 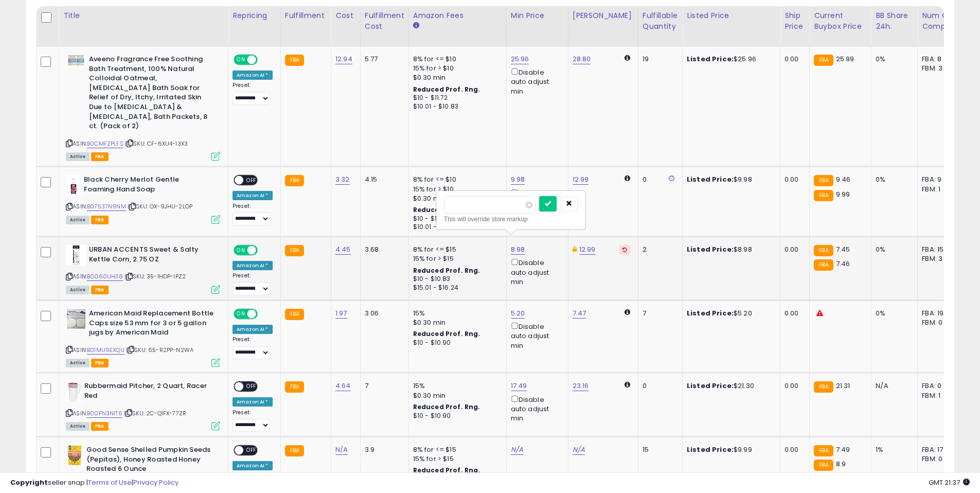 I want to click on span: 25.99, so click(x=845, y=59).